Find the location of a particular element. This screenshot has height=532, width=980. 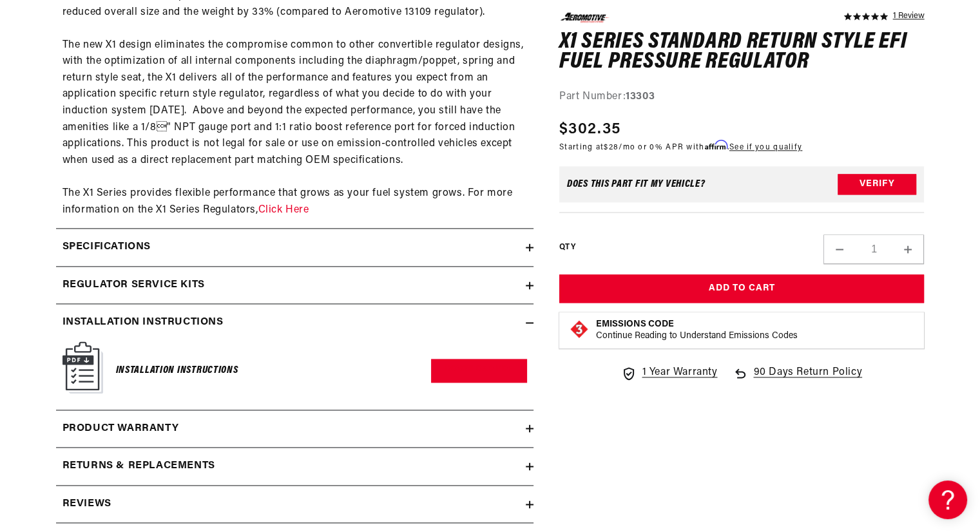

img: Emissions code is located at coordinates (579, 330).